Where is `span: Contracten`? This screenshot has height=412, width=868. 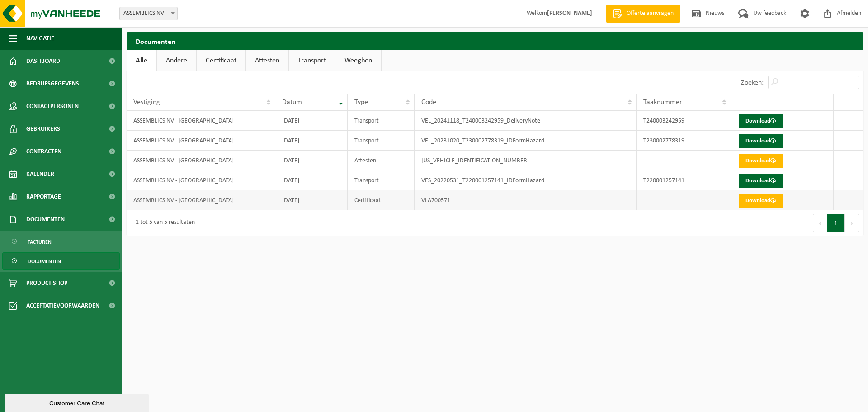 span: Contracten is located at coordinates (44, 152).